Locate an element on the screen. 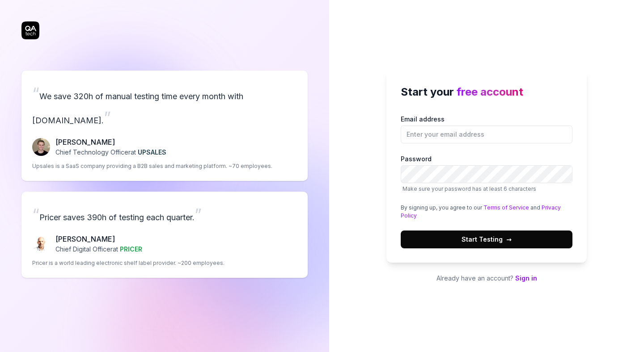 The width and height of the screenshot is (644, 352). p: Chief Technology Officer at is located at coordinates (111, 152).